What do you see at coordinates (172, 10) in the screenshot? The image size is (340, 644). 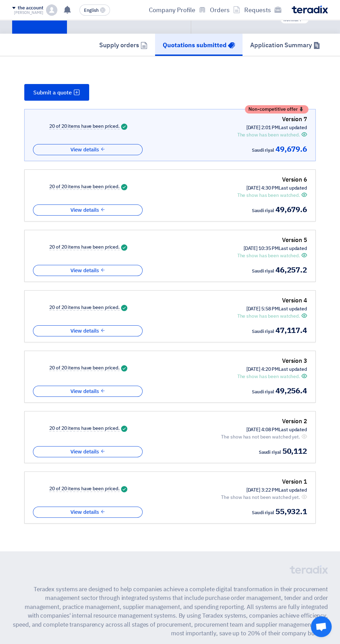 I see `font: Company Profile` at bounding box center [172, 10].